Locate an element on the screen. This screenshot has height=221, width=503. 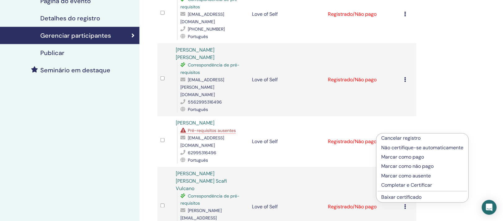
div: Open Intercom Messenger is located at coordinates (489, 208).